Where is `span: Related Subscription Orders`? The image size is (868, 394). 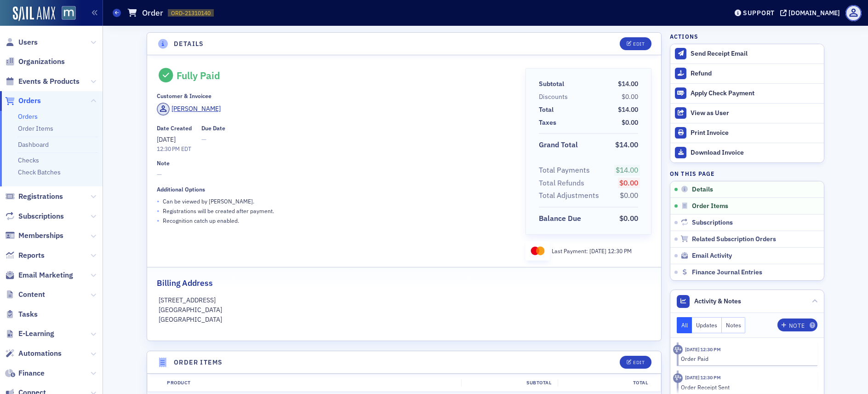 span: Related Subscription Orders is located at coordinates (734, 239).